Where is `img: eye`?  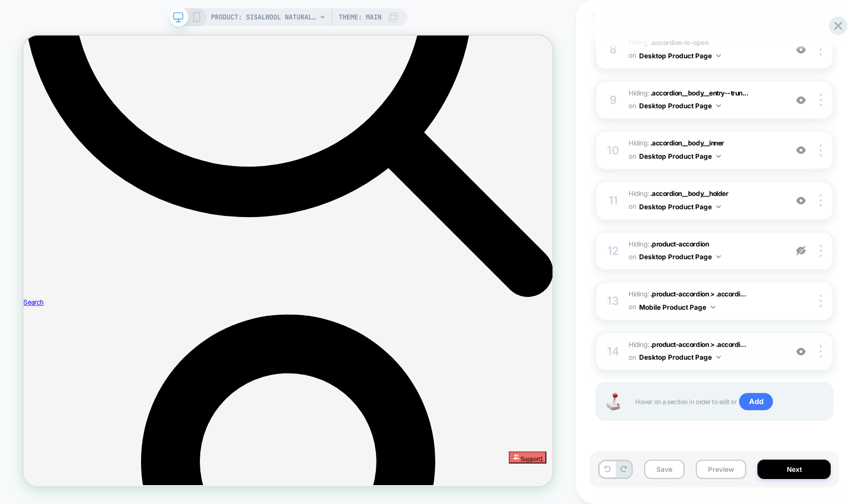
img: eye is located at coordinates (800, 250).